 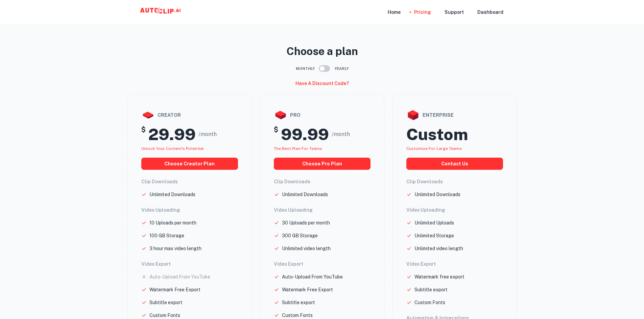 What do you see at coordinates (172, 149) in the screenshot?
I see `span: Unlock your Content's potential` at bounding box center [172, 149].